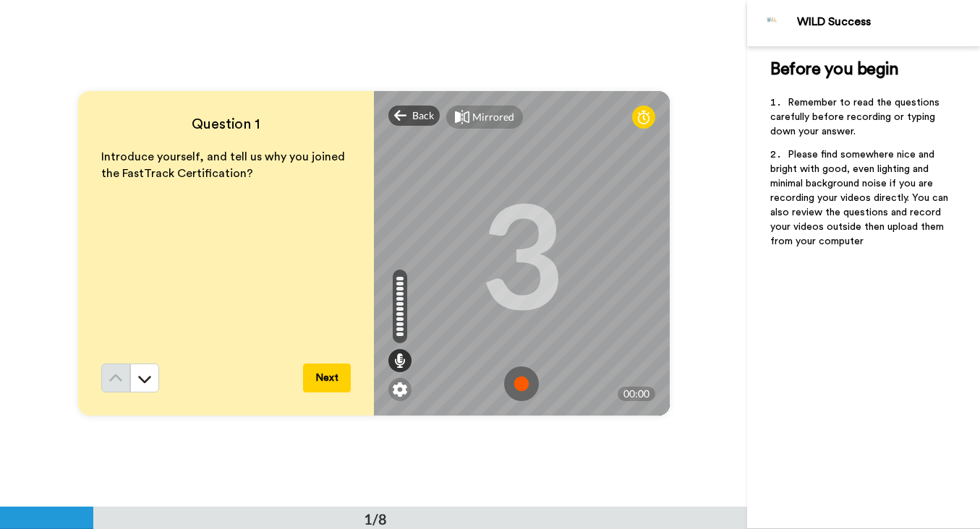  I want to click on img: Profile Image, so click(772, 23).